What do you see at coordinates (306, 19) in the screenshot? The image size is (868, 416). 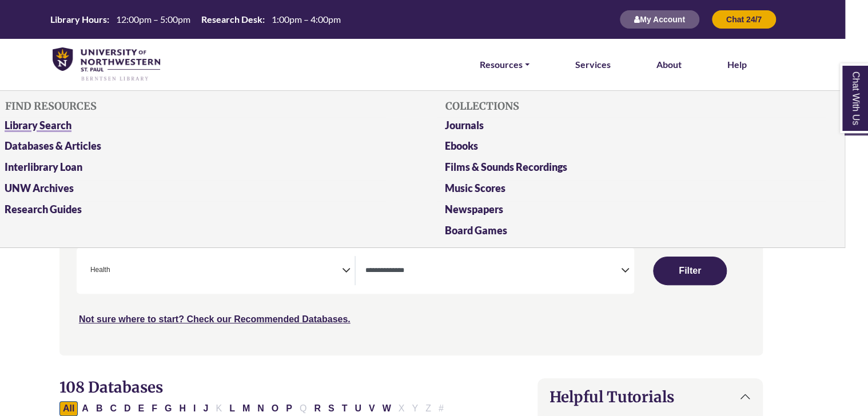 I see `span: 1:00pm – 4:00pm` at bounding box center [306, 19].